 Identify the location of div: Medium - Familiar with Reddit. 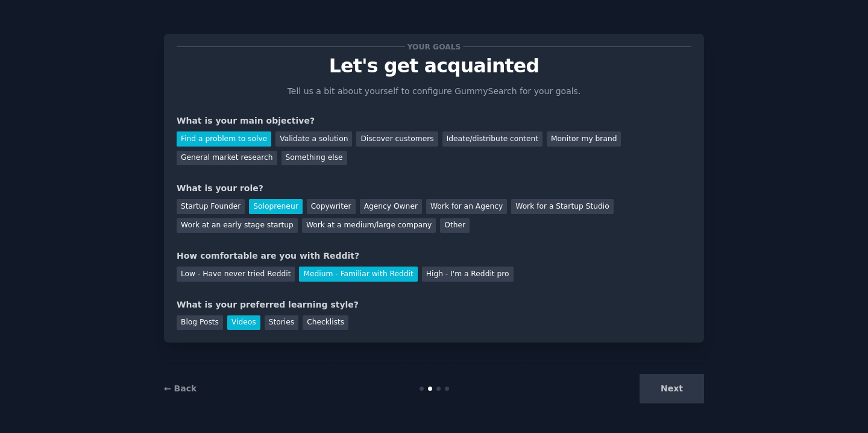
(358, 274).